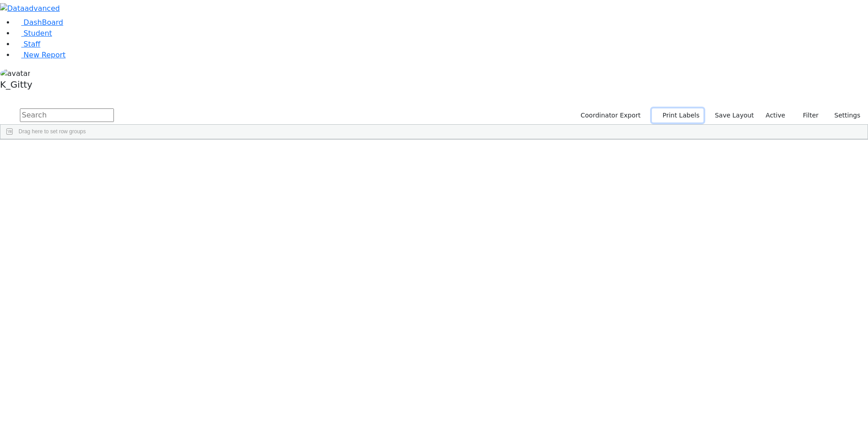  I want to click on a: New Report, so click(40, 55).